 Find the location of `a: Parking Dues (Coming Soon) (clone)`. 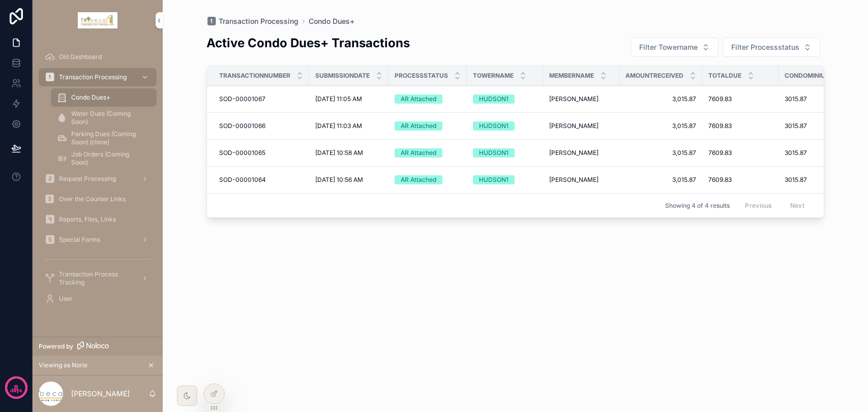

a: Parking Dues (Coming Soon) (clone) is located at coordinates (104, 138).